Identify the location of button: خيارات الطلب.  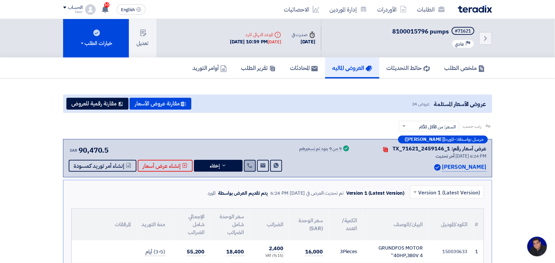
(96, 38).